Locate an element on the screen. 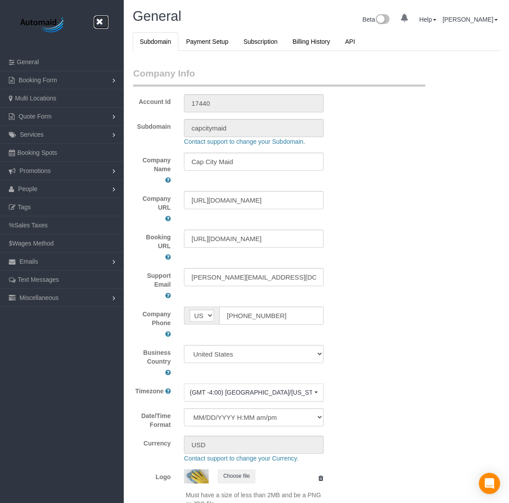  input: Phone is located at coordinates (271, 315).